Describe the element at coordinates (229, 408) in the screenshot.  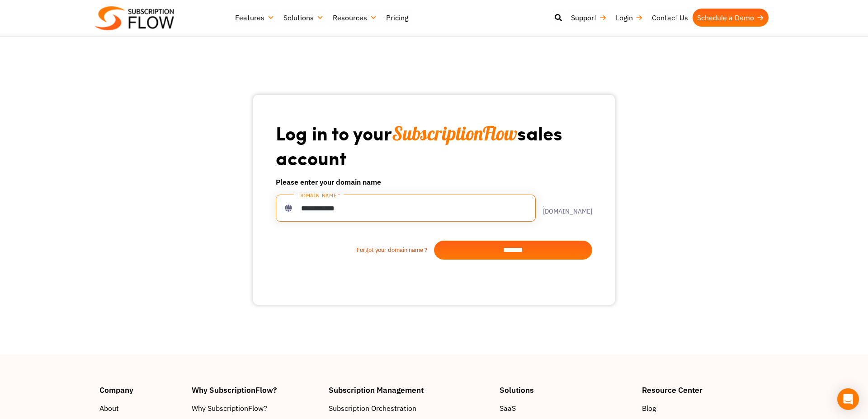
I see `span: Why SubscriptionFlow?` at that location.